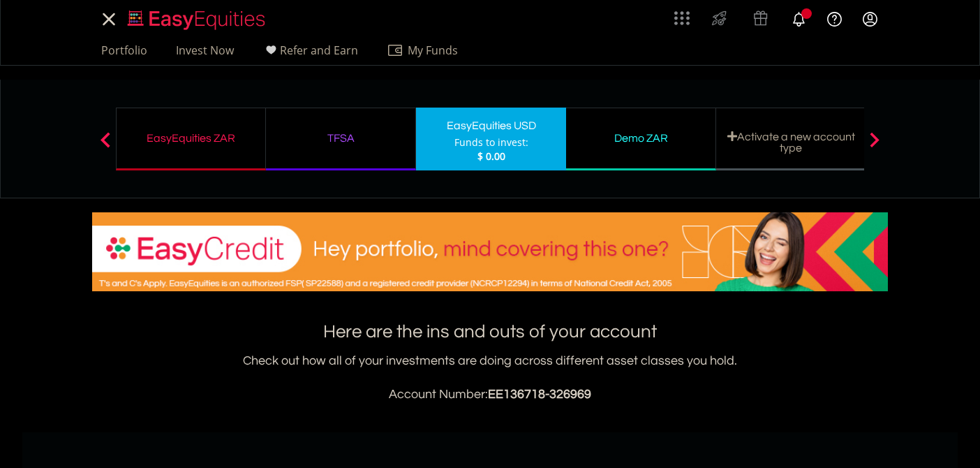 The width and height of the screenshot is (980, 468). I want to click on div: EasyEquities ZAR, so click(190, 138).